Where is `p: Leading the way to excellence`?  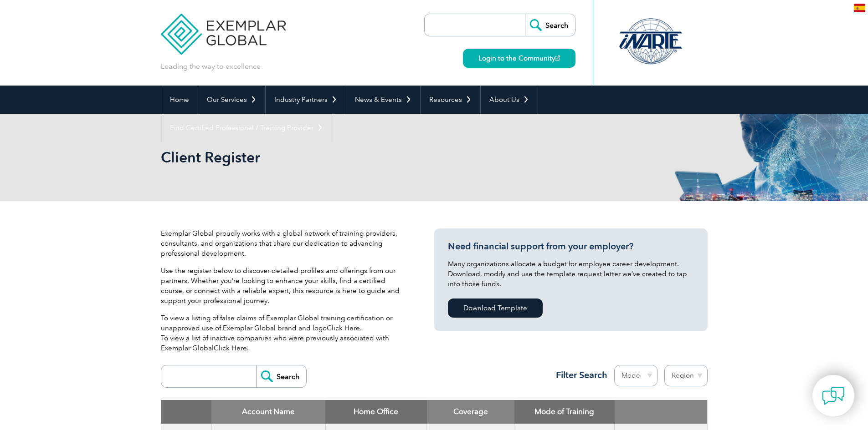 p: Leading the way to excellence is located at coordinates (211, 66).